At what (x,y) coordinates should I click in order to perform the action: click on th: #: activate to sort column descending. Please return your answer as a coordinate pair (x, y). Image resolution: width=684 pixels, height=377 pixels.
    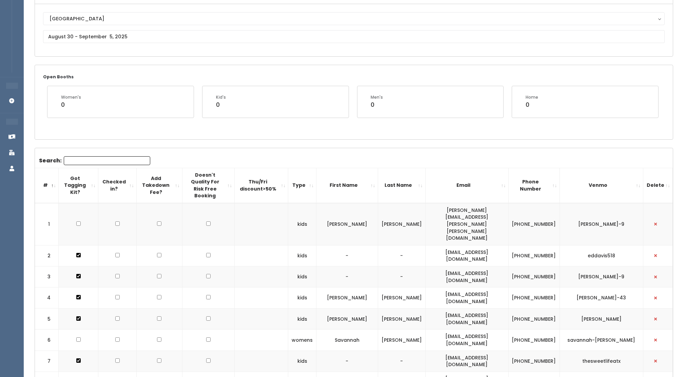
    Looking at the image, I should click on (47, 186).